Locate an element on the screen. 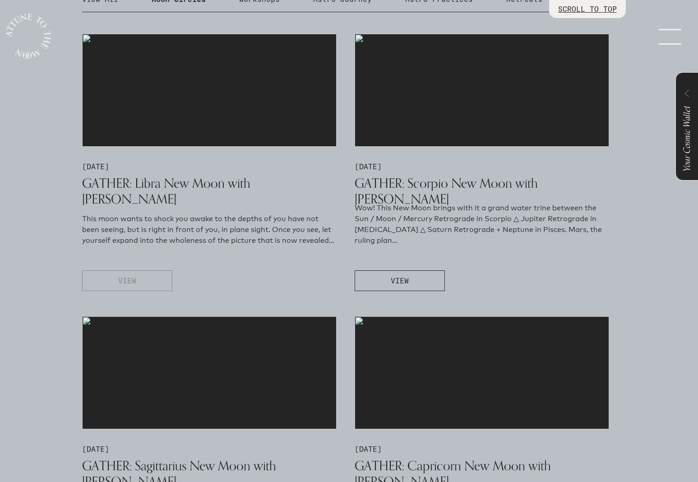  span: GATHER: Scorpio New Moon with Jana is located at coordinates (446, 191).